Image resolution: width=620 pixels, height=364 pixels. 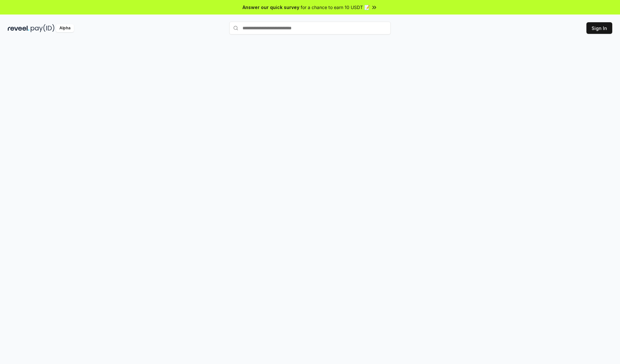 I want to click on img: reveel_dark, so click(x=18, y=28).